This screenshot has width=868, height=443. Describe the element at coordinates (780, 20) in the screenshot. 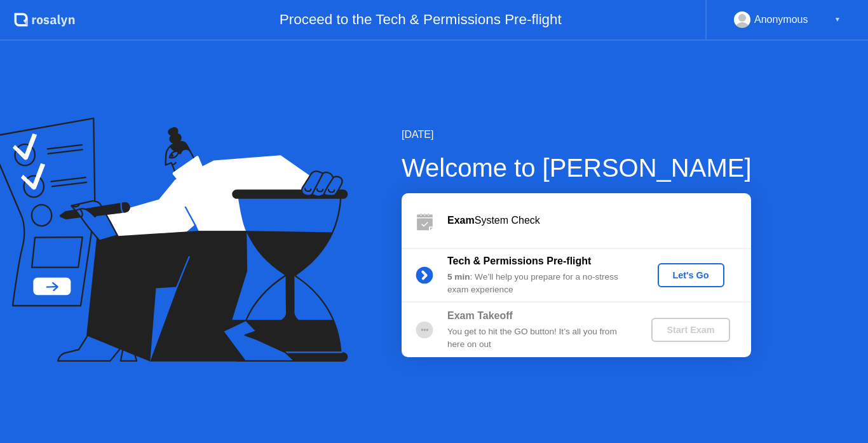

I see `div: Anonymous` at that location.